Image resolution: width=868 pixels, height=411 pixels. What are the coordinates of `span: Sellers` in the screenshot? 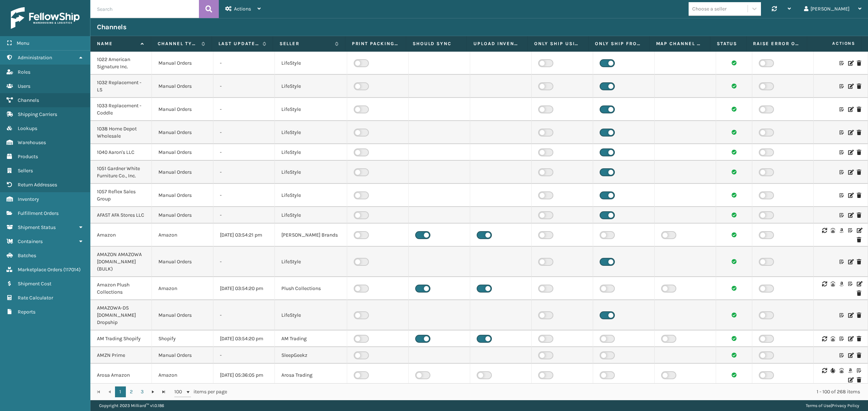 It's located at (25, 171).